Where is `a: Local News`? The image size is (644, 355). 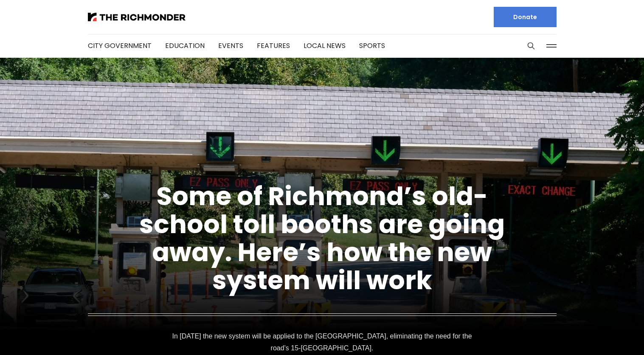
a: Local News is located at coordinates (324, 45).